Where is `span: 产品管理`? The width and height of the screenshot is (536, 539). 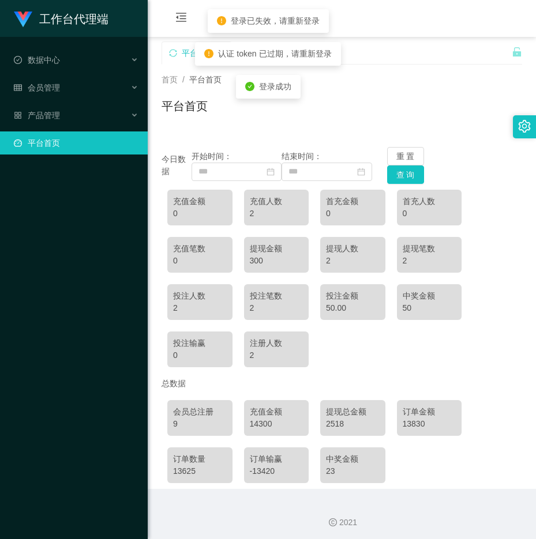 span: 产品管理 is located at coordinates (37, 115).